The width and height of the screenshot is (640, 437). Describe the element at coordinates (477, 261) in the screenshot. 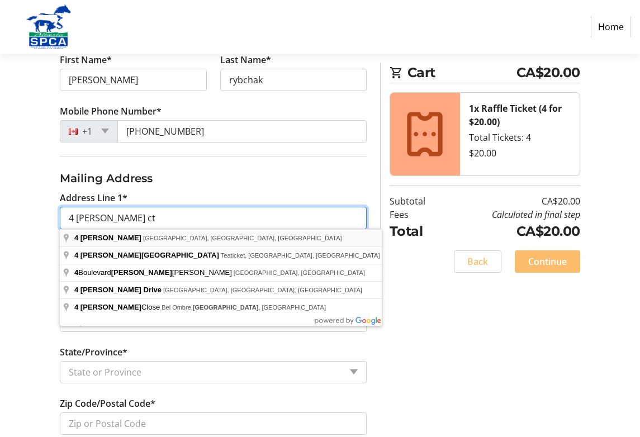

I see `button: Back` at that location.